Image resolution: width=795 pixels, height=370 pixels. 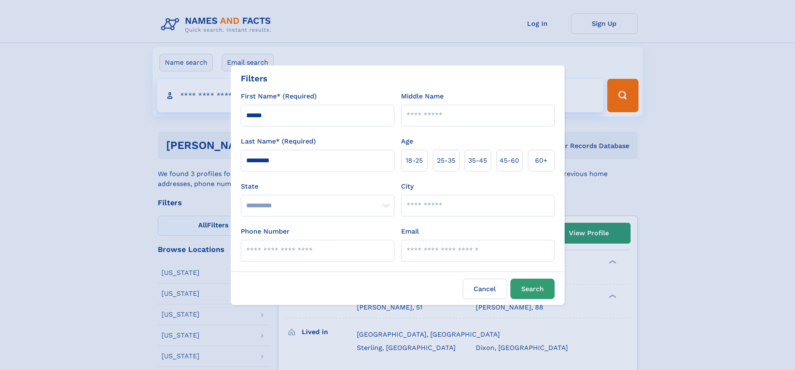 I want to click on span: 25‑35, so click(x=446, y=161).